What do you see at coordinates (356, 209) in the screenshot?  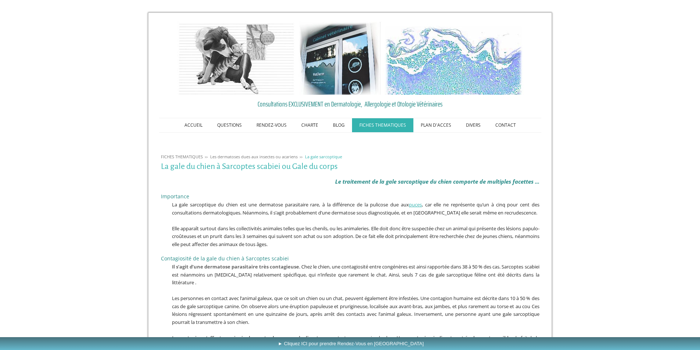 I see `span: La gale sarcoptique du chien est une dermatose parasitaire rare, à la différence de la pulicose d...` at bounding box center [356, 209].